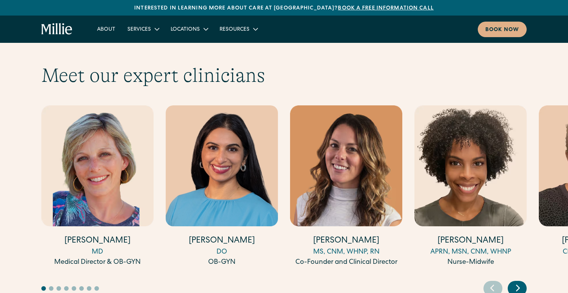 This screenshot has height=293, width=568. What do you see at coordinates (502, 30) in the screenshot?
I see `div: Book now` at bounding box center [502, 30].